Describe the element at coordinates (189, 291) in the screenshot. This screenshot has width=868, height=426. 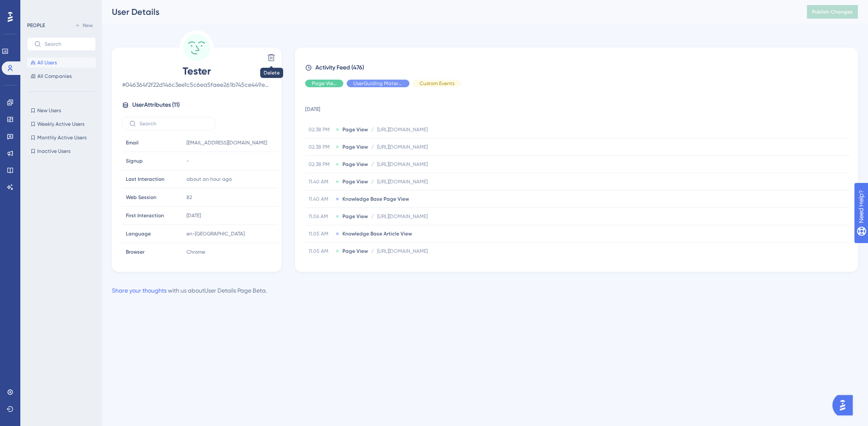
I see `div: with us about User Details Page Beta .` at that location.